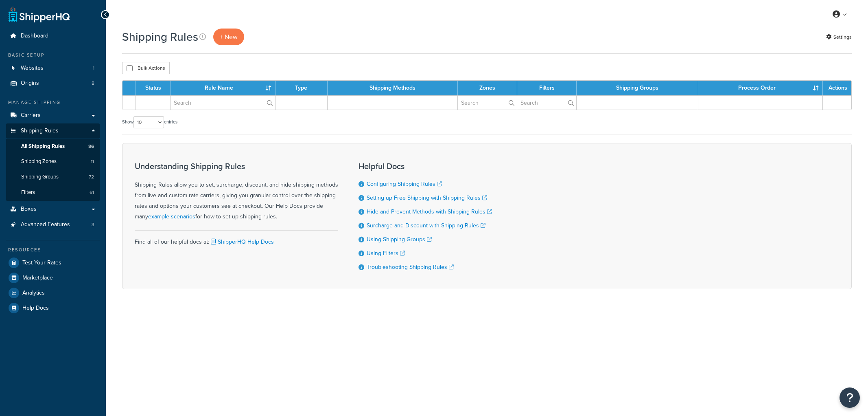 The width and height of the screenshot is (868, 416). What do you see at coordinates (32, 68) in the screenshot?
I see `span: Websites` at bounding box center [32, 68].